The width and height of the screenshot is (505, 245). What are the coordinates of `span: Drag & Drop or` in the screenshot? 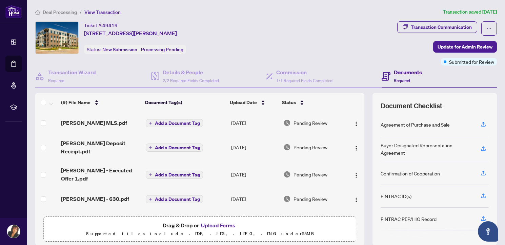 It's located at (200, 225).